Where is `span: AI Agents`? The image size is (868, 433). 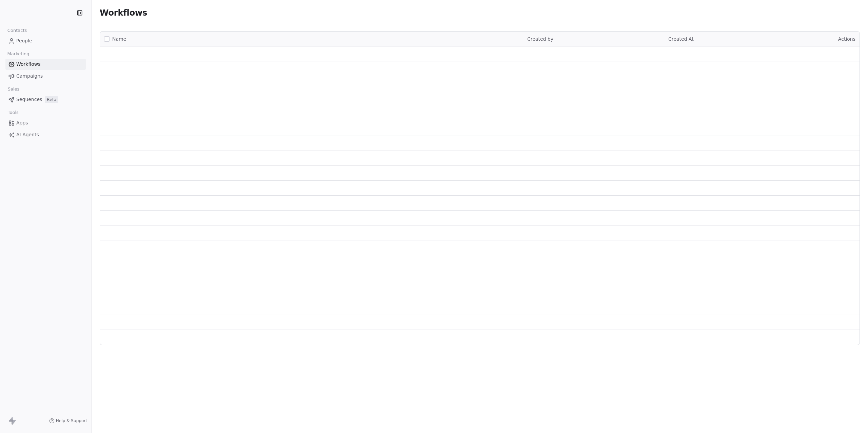 span: AI Agents is located at coordinates (28, 135).